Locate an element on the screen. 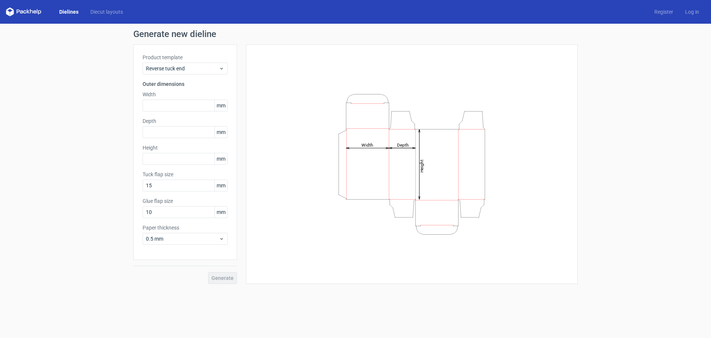 This screenshot has width=711, height=338. tspan: Depth is located at coordinates (403, 145).